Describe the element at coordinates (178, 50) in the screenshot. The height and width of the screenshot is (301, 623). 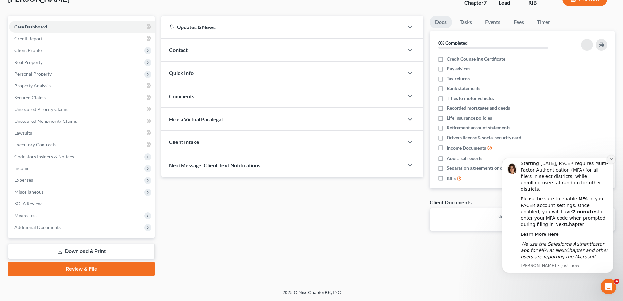
I see `span: Contact` at that location.